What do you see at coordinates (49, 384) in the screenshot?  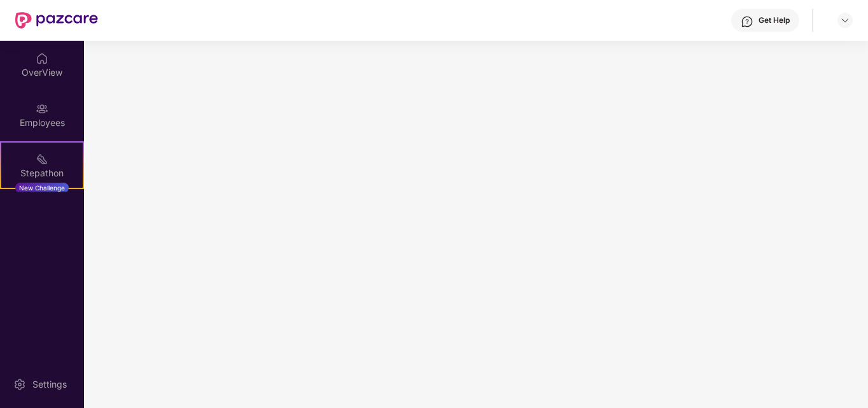 I see `div: Settings` at bounding box center [49, 384].